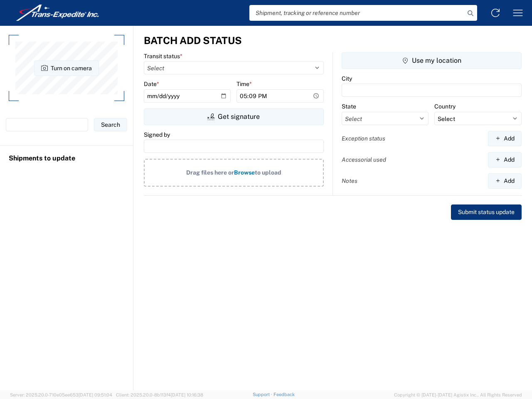 The width and height of the screenshot is (532, 399). What do you see at coordinates (111, 125) in the screenshot?
I see `button: Search` at bounding box center [111, 125].